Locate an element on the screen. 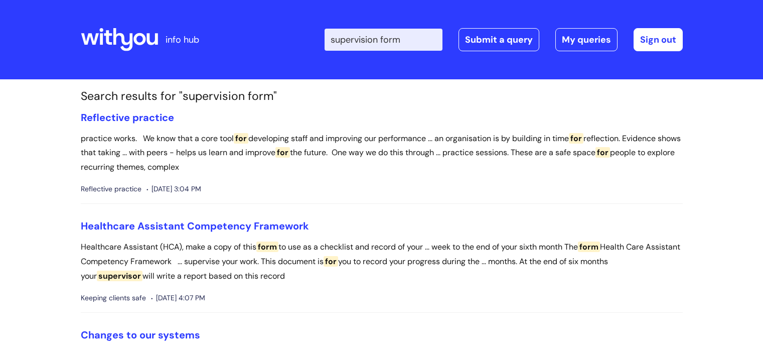  a: Reflective practice is located at coordinates (127, 117).